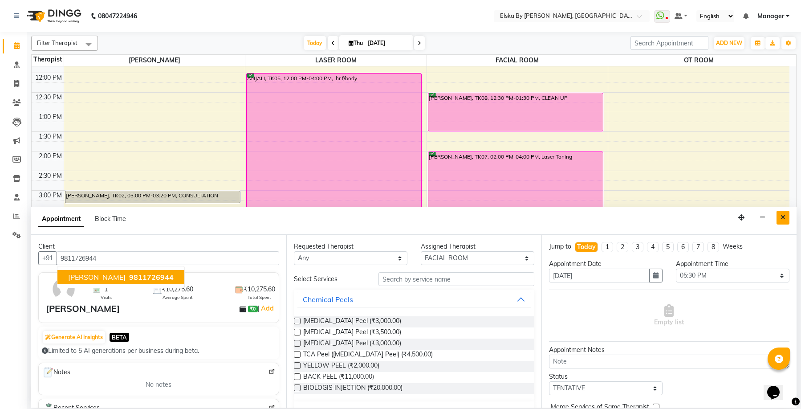  What do you see at coordinates (477, 246) in the screenshot?
I see `div: Assigned Therapist` at bounding box center [477, 246].